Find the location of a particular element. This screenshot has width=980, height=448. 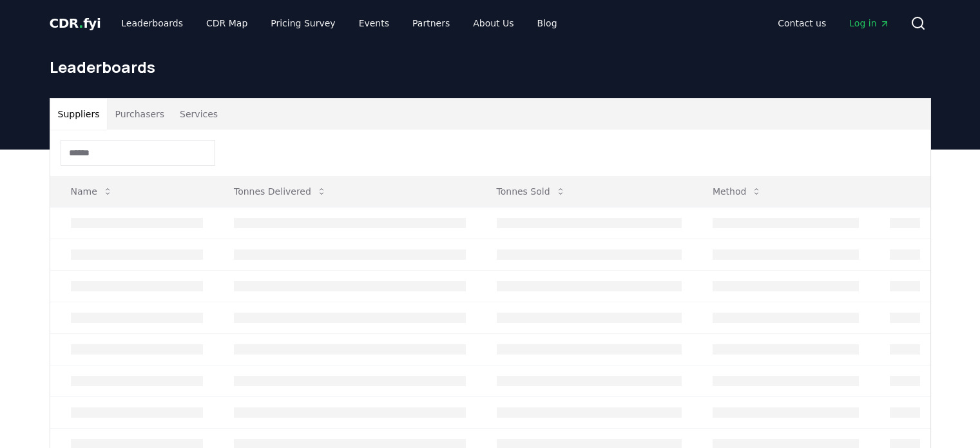

button: Tonnes Sold is located at coordinates (530, 191).